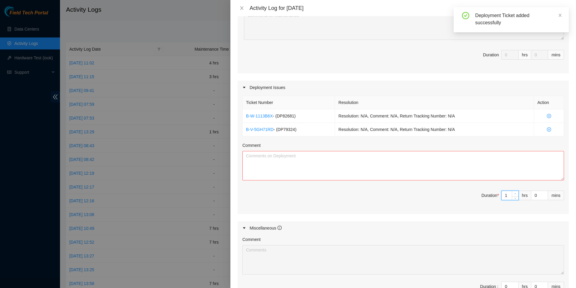  I want to click on div: Deployment Ticket added successfully, so click(518, 19).